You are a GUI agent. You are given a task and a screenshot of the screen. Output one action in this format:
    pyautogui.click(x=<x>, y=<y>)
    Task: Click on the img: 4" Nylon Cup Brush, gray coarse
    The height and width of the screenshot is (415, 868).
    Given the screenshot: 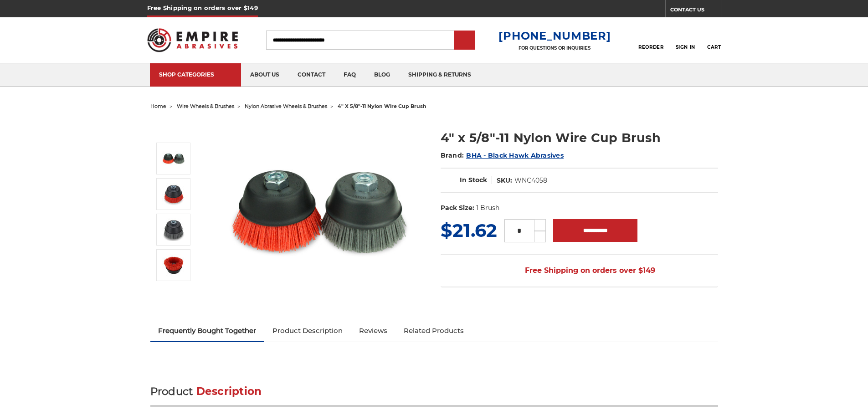 What is the action you would take?
    pyautogui.click(x=174, y=229)
    